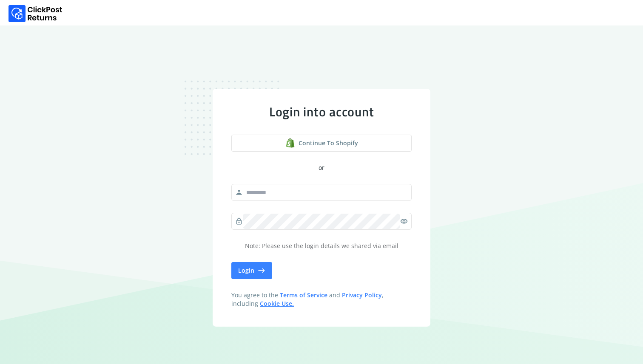  I want to click on span: visibility, so click(404, 221).